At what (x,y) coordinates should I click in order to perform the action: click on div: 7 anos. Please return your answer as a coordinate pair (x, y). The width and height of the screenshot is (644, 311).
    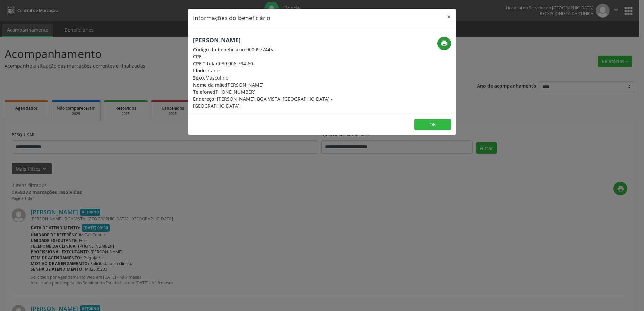
    Looking at the image, I should click on (278, 70).